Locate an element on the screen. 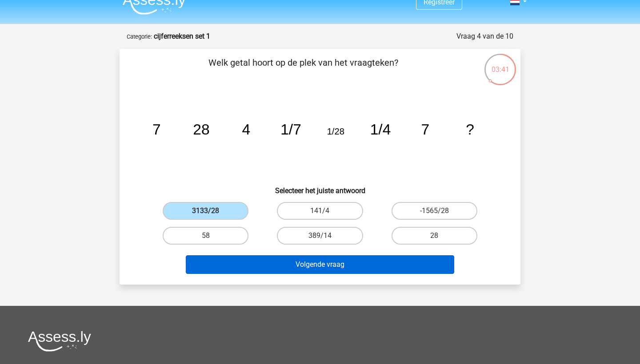 Image resolution: width=640 pixels, height=364 pixels. button: Volgende vraag is located at coordinates (320, 265).